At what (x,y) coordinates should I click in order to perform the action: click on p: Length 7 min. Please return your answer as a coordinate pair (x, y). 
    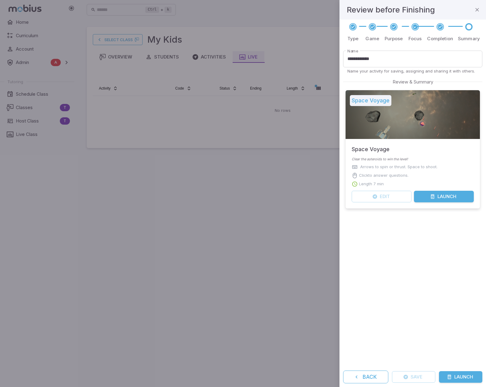
    Looking at the image, I should click on (371, 184).